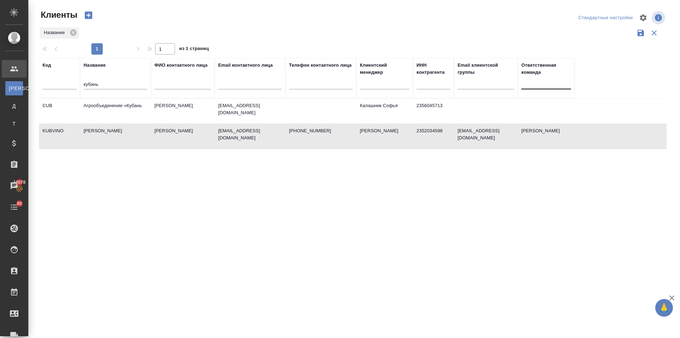 The width and height of the screenshot is (680, 338). Describe the element at coordinates (434, 136) in the screenshot. I see `td: 2352034598` at that location.